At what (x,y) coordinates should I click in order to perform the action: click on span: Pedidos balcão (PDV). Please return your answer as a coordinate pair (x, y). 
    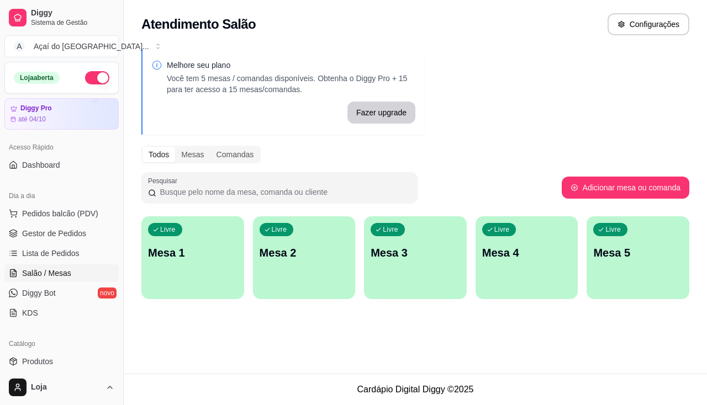
    Looking at the image, I should click on (60, 214).